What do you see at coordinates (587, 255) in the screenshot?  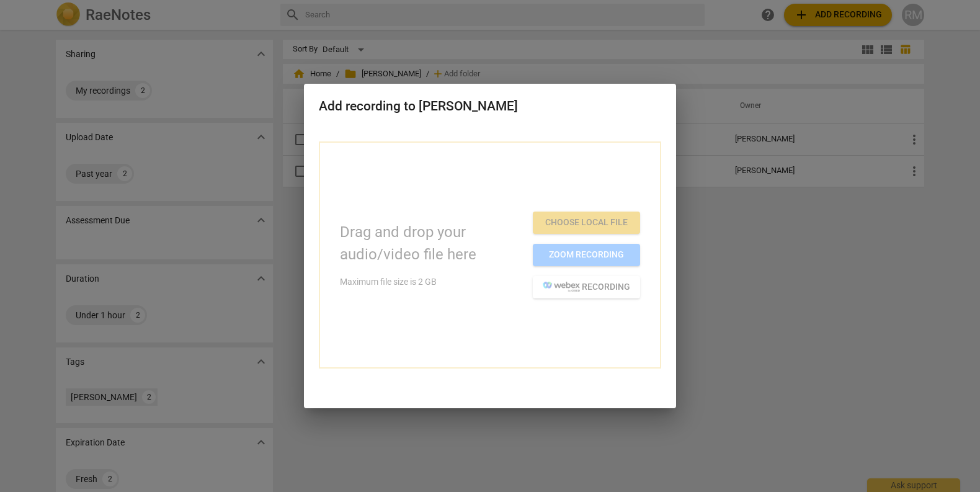 I see `button: Zoom recording` at bounding box center [587, 255].